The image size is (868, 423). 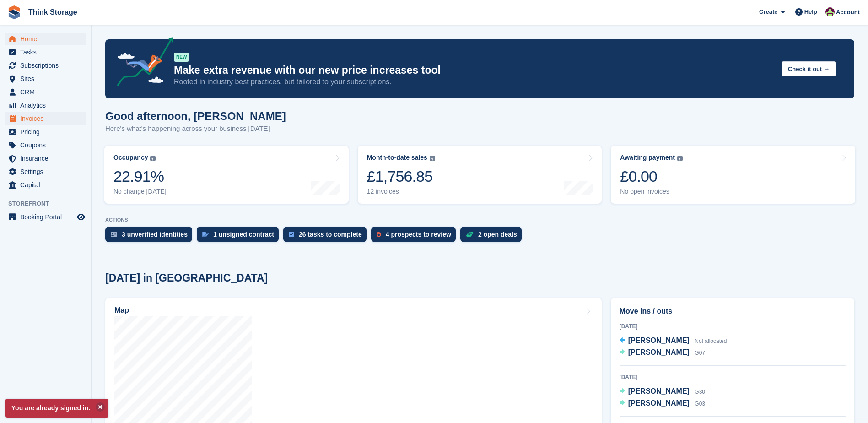 What do you see at coordinates (469, 234) in the screenshot?
I see `img: deal-1b604bf984904fb50ccaf53a9ad4b4a5d6e5aea283cecdc64d6e3604feb123c2.svg` at bounding box center [469, 234].